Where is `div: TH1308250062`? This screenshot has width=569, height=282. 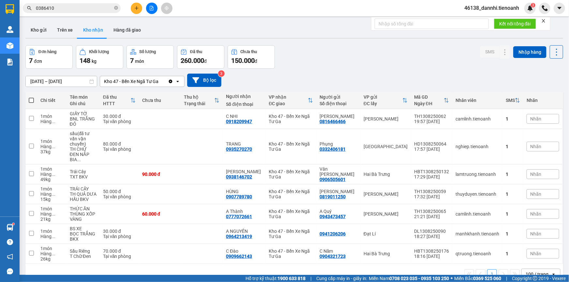 div: TH1308250062 is located at coordinates (431, 116).